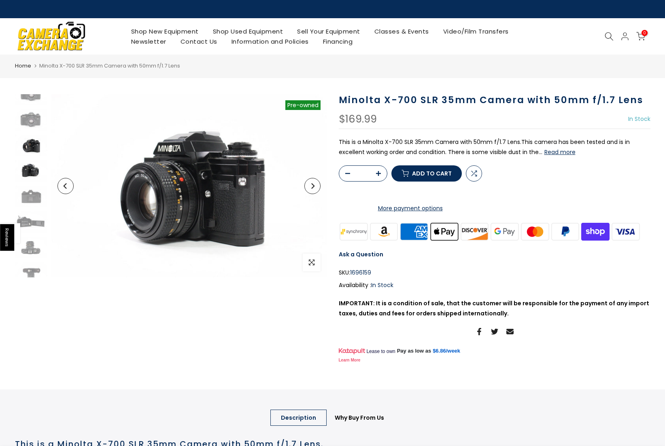 The image size is (665, 446). Describe the element at coordinates (494, 100) in the screenshot. I see `h1: Minolta X-700 SLR 35mm Camera with 50mm f/1.7 Lens` at that location.